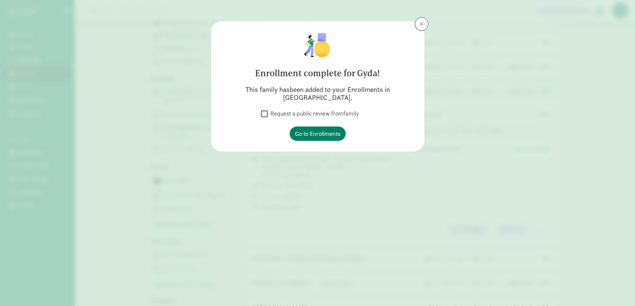  Describe the element at coordinates (317, 134) in the screenshot. I see `button: Go to Enrollments` at that location.